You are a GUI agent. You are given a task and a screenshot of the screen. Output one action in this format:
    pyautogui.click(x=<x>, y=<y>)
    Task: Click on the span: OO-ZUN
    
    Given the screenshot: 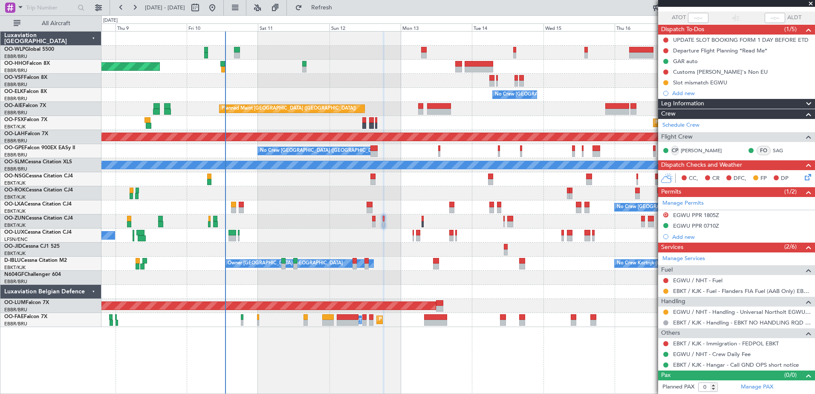 What is the action you would take?
    pyautogui.click(x=15, y=218)
    